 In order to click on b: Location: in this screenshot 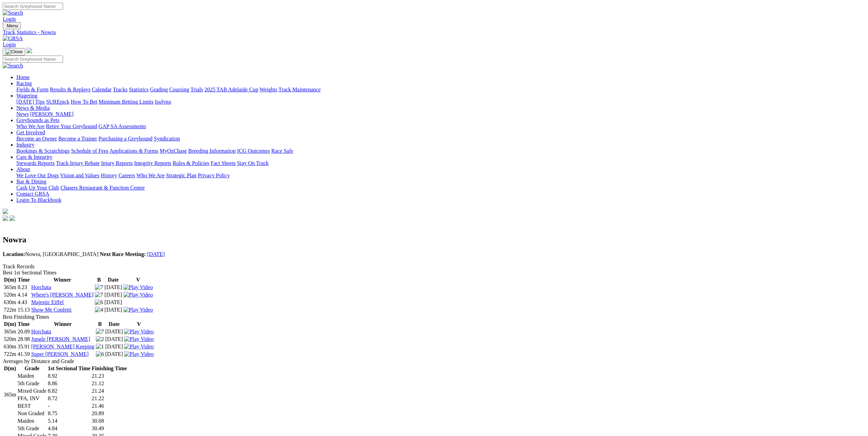, I will do `click(14, 254)`.